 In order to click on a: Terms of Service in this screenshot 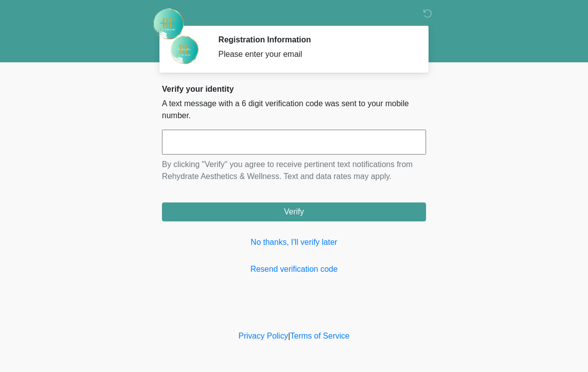, I will do `click(319, 335)`.